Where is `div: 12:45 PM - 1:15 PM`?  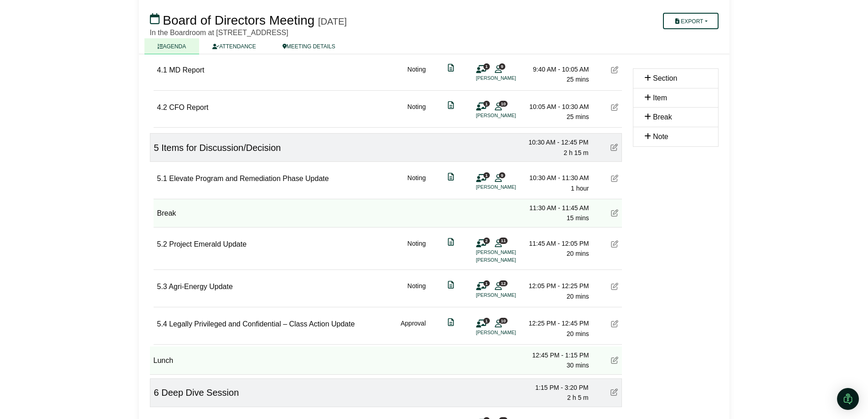 div: 12:45 PM - 1:15 PM is located at coordinates (557, 355).